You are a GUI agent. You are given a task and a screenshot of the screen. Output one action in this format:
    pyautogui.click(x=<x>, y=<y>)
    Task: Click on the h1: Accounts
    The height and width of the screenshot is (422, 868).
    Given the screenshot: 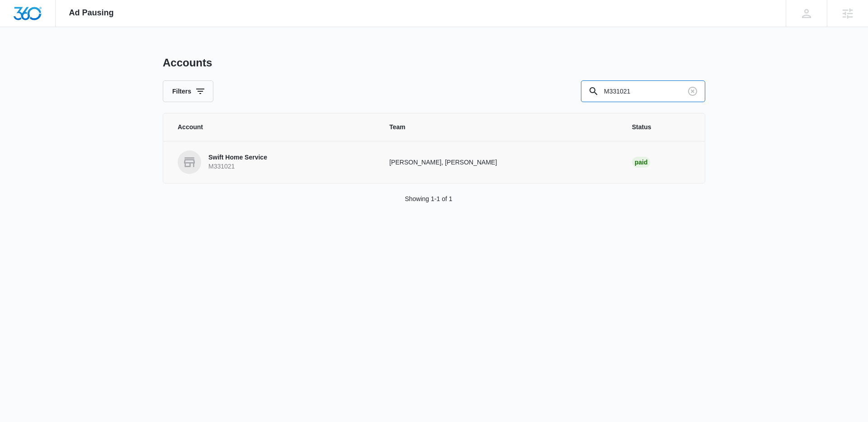 What is the action you would take?
    pyautogui.click(x=188, y=63)
    